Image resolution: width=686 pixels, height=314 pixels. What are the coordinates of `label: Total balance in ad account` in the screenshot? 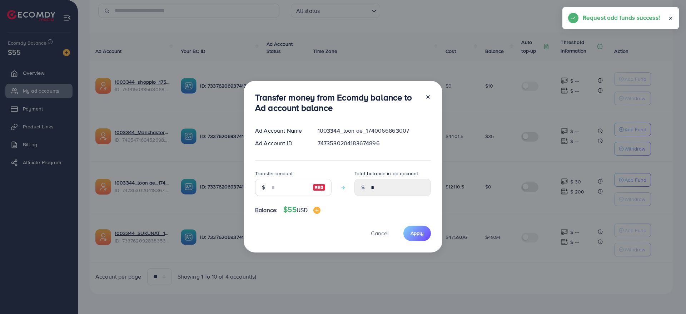 It's located at (386, 173).